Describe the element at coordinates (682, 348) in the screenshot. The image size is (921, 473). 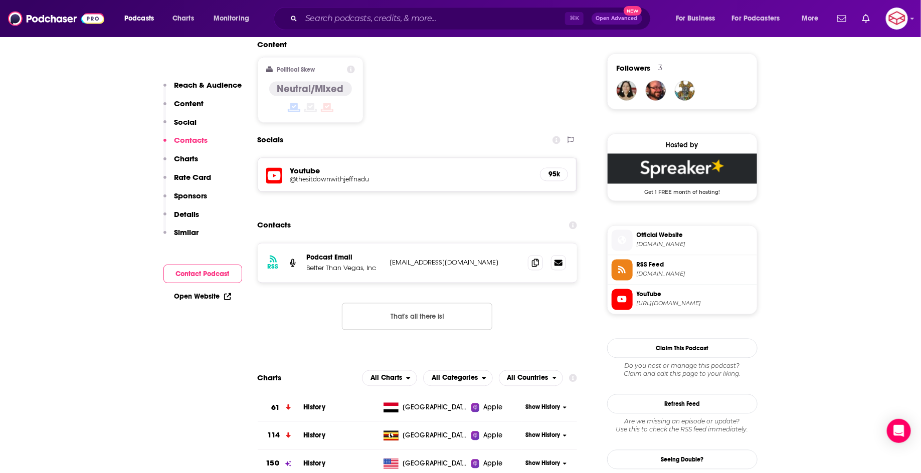
I see `button: Claim This Podcast` at that location.